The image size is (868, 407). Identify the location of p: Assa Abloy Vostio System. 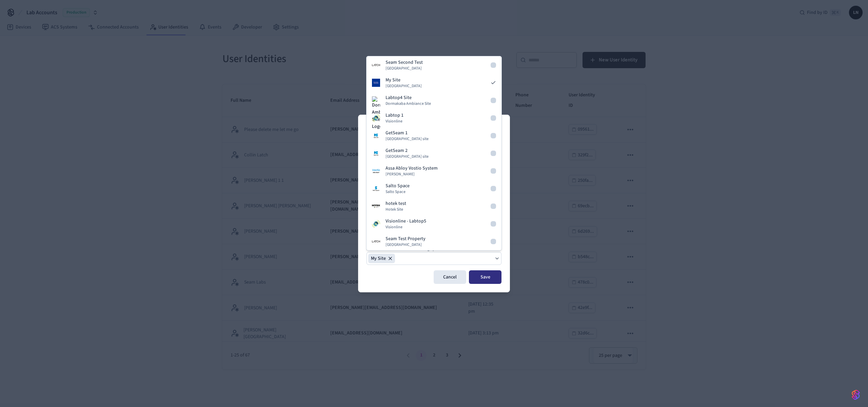
(412, 168).